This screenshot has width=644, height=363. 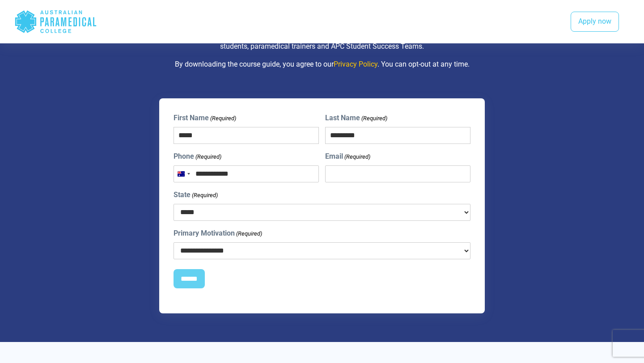 What do you see at coordinates (355, 64) in the screenshot?
I see `a: Privacy Policy` at bounding box center [355, 64].